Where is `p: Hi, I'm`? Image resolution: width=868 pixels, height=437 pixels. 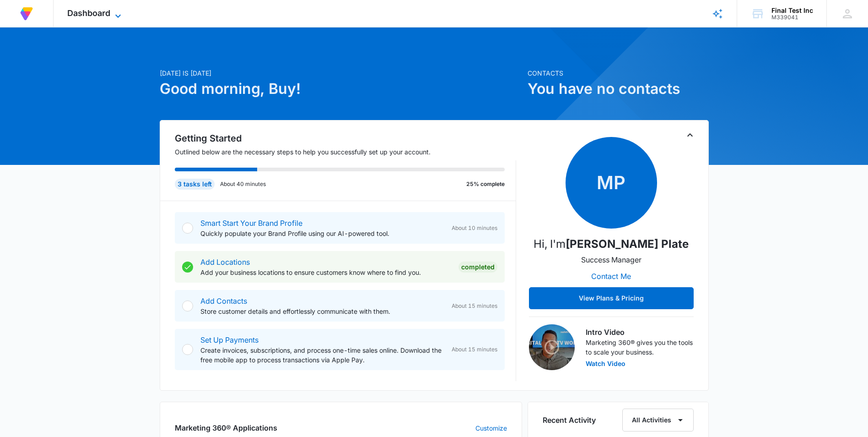 p: Hi, I'm is located at coordinates (611, 244).